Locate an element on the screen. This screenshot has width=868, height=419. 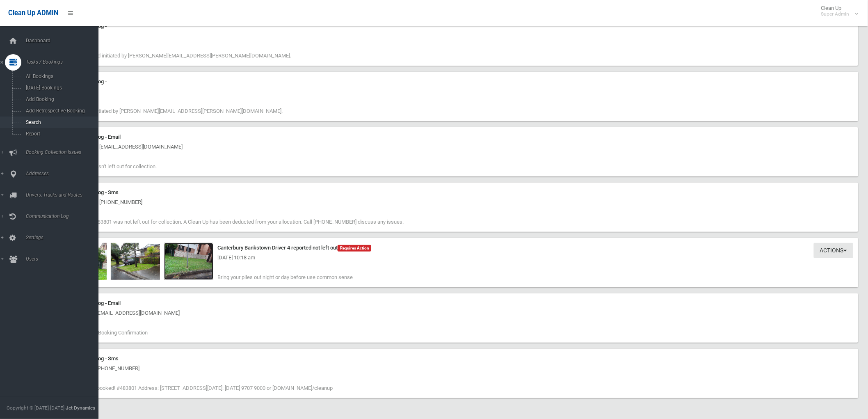
span: Clean Up ADMIN is located at coordinates (33, 13).